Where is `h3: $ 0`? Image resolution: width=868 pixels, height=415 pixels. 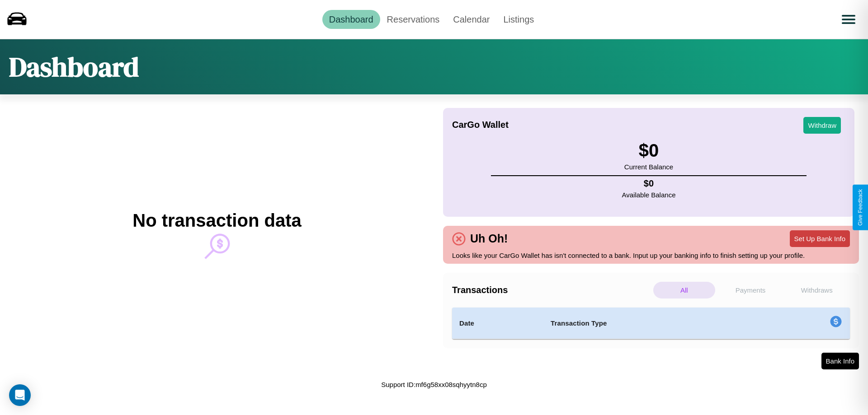
h3: $ 0 is located at coordinates (649, 150).